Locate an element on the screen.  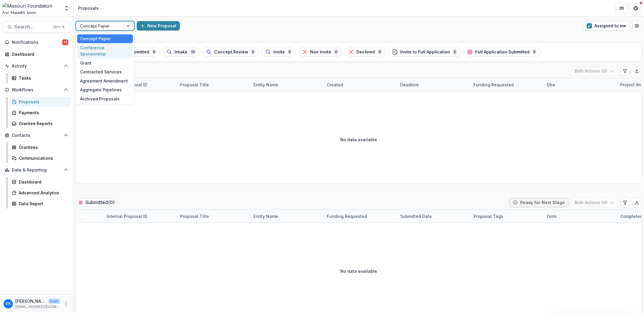
button: Open Workflows is located at coordinates (37, 90).